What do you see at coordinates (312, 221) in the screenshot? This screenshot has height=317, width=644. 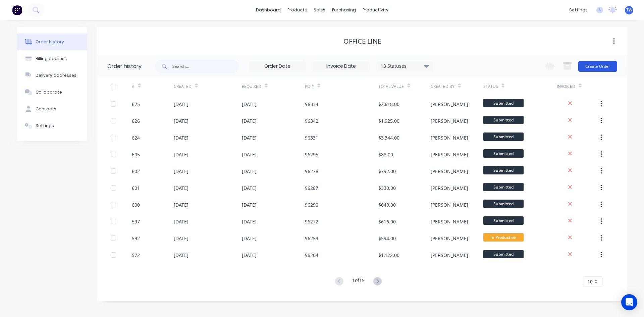 I see `div: 96272` at bounding box center [312, 221].